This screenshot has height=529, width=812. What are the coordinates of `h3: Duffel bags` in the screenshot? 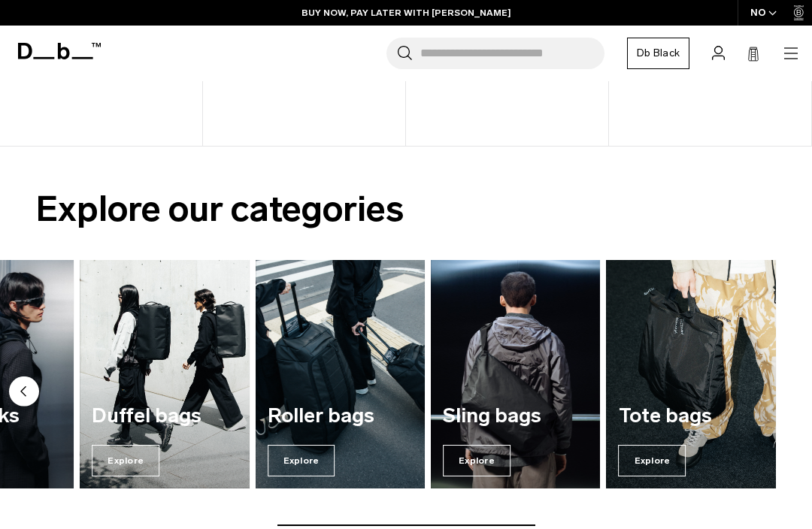 It's located at (164, 416).